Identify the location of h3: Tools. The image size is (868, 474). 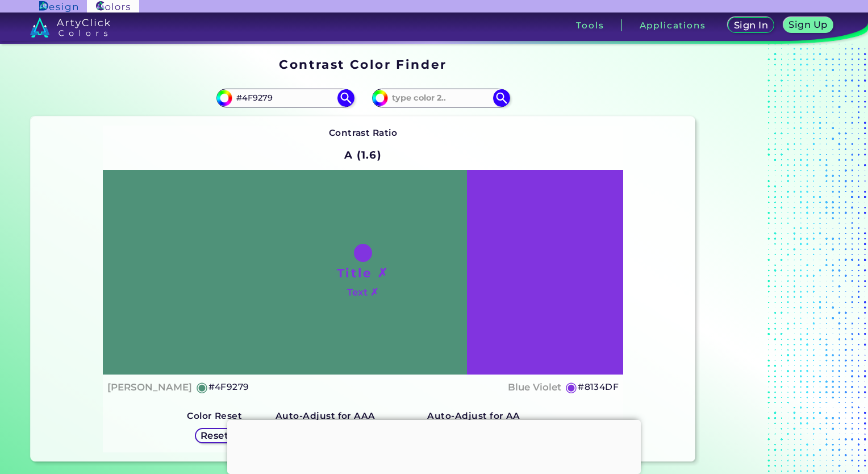
(590, 25).